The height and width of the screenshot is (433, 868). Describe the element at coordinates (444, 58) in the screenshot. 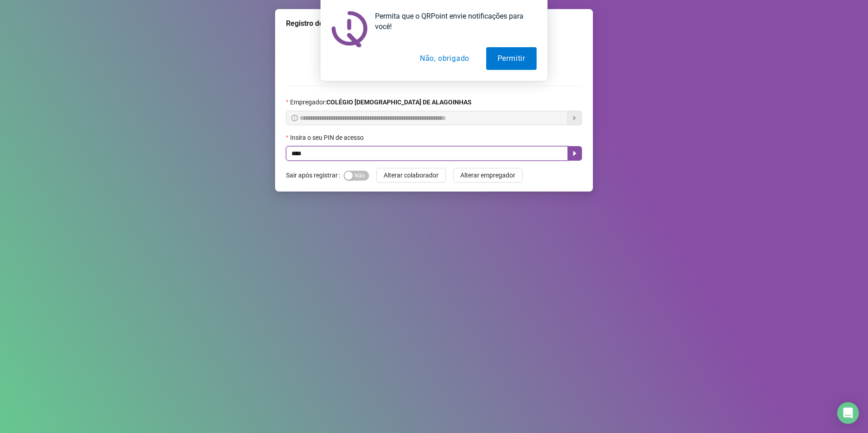

I see `button: Não, obrigado` at that location.